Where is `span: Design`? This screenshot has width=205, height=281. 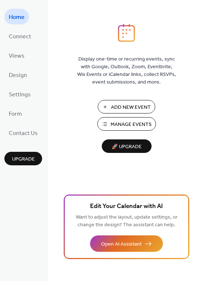
span: Design is located at coordinates (18, 75).